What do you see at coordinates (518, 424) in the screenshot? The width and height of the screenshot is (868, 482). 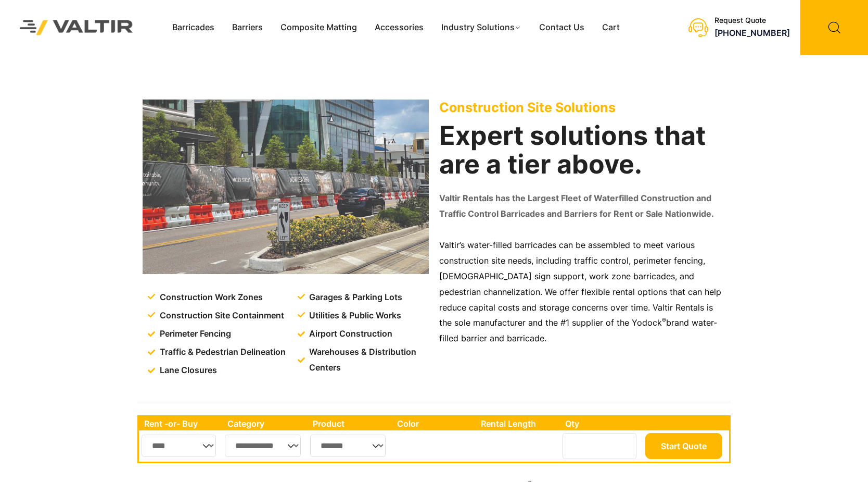 I see `th: Rental Length` at bounding box center [518, 424].